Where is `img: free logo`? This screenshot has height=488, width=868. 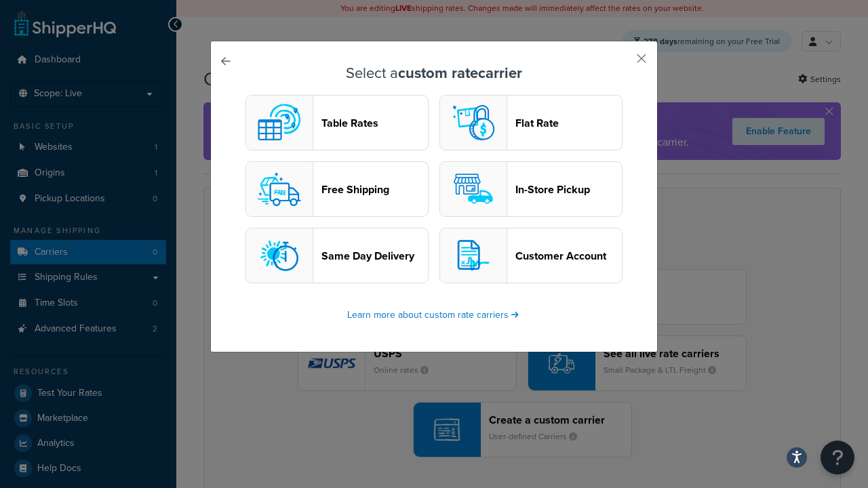 img: free logo is located at coordinates (280, 190).